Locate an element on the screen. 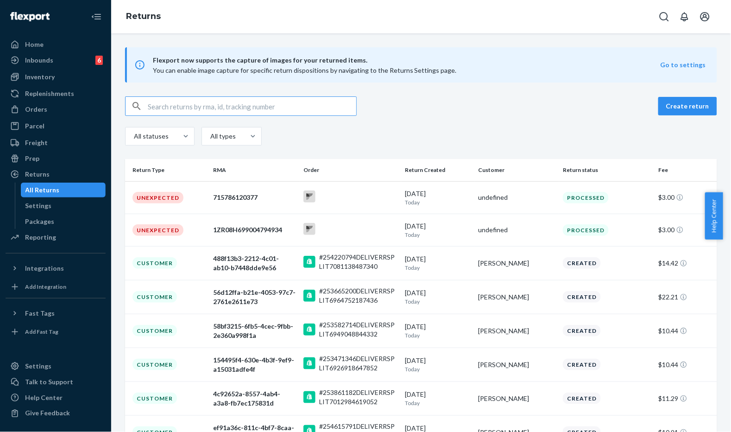 Image resolution: width=731 pixels, height=432 pixels. div: Give Feedback is located at coordinates (47, 413).